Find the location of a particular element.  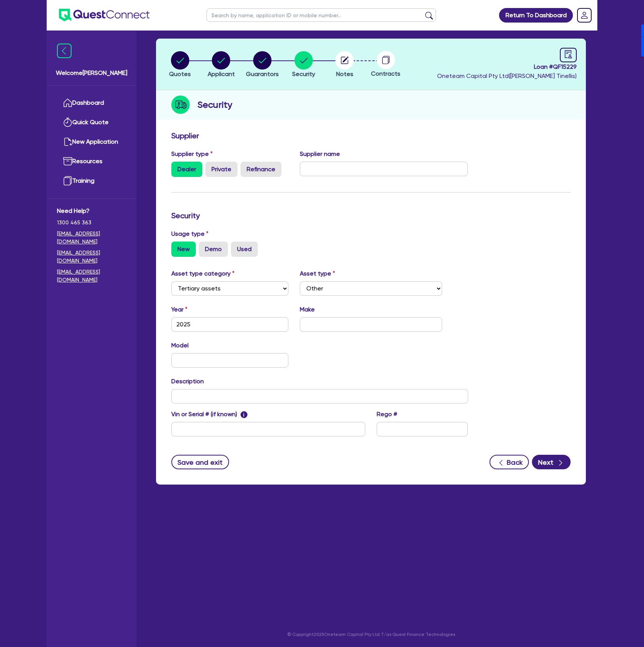

span: Security is located at coordinates (304, 74).